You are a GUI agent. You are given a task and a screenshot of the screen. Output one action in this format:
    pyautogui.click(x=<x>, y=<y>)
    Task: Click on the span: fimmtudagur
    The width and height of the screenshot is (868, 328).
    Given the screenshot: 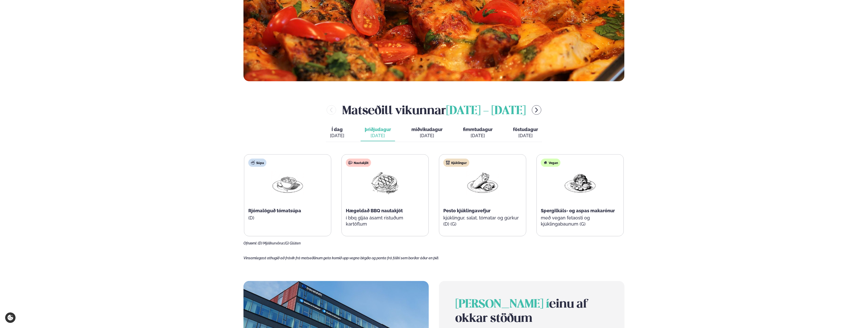 What is the action you would take?
    pyautogui.click(x=478, y=129)
    